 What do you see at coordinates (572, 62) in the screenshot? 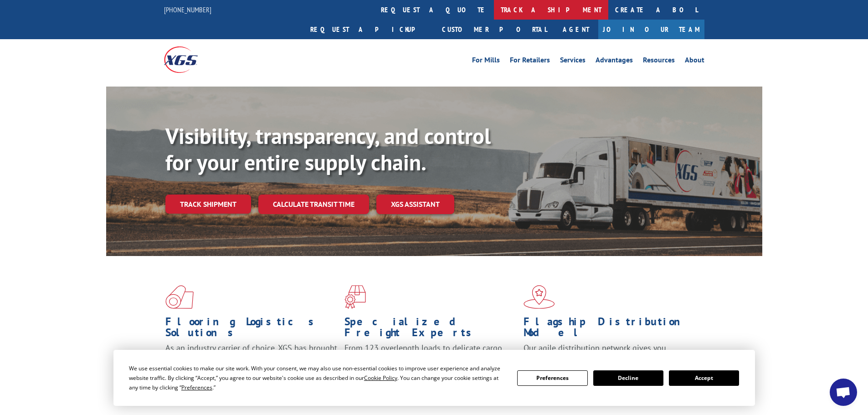
I see `a: Services` at bounding box center [572, 62].